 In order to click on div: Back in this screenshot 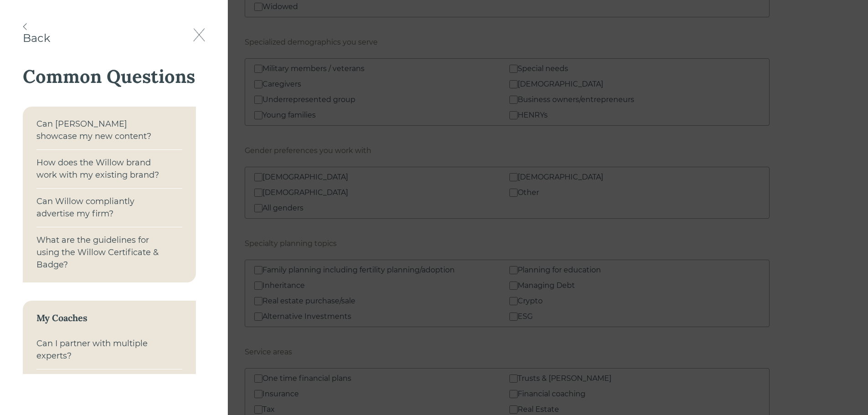, I will do `click(37, 35)`.